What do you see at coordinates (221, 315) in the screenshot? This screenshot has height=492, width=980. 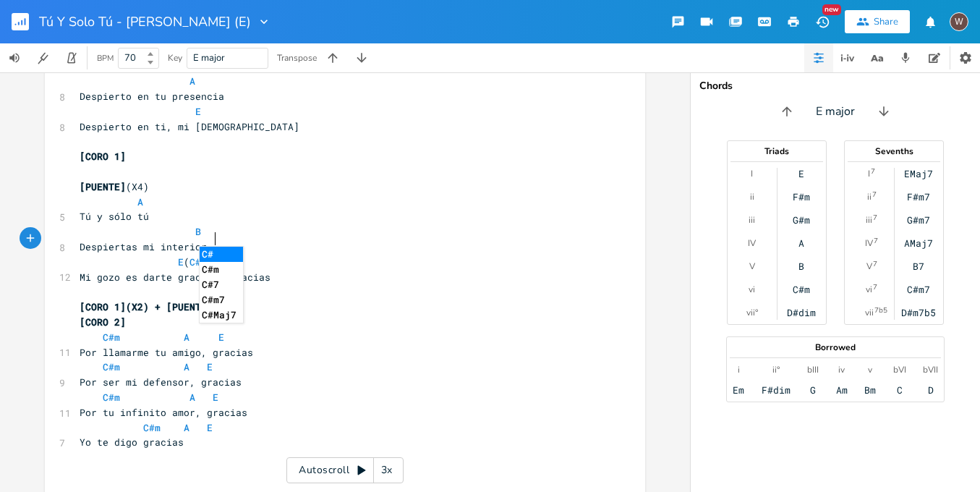 I see `li: C#Maj7` at bounding box center [221, 315].